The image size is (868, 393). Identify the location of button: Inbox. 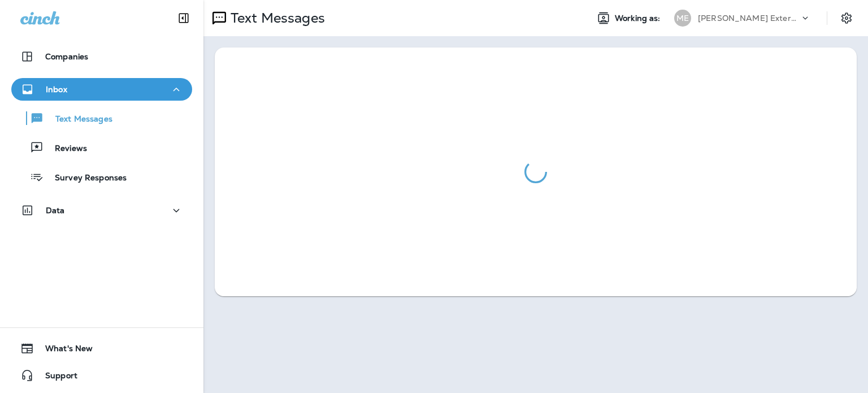
(101, 89).